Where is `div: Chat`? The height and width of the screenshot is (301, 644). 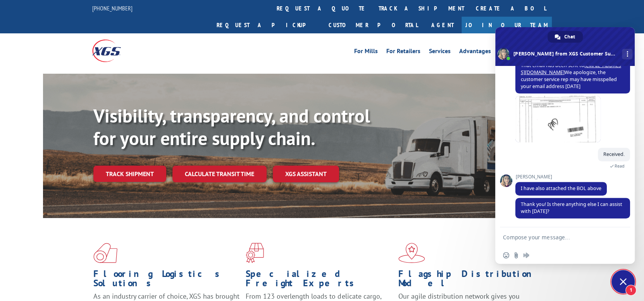
div: Chat is located at coordinates (565, 37).